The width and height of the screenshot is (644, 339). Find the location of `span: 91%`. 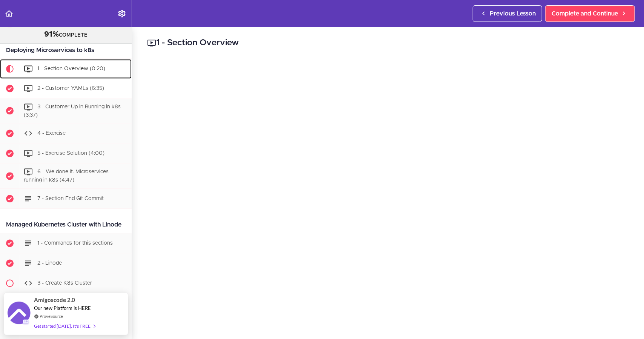

span: 91% is located at coordinates (51, 34).